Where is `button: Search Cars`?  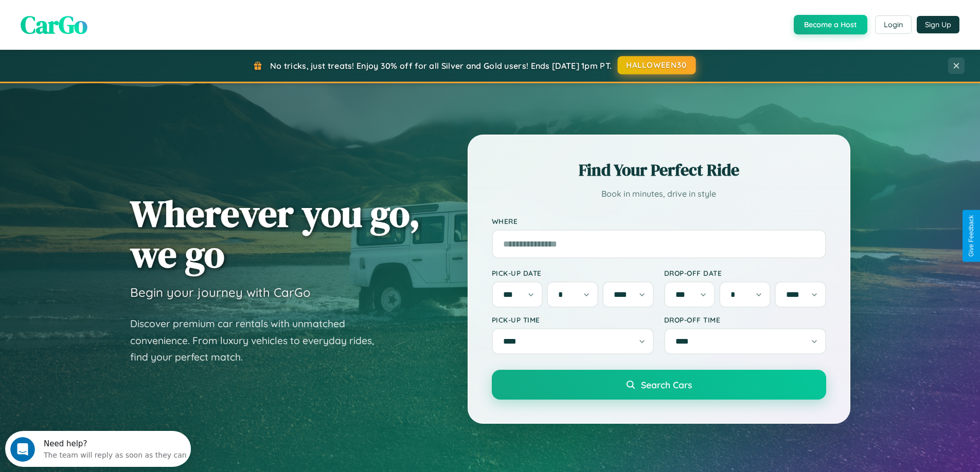
button: Search Cars is located at coordinates (659, 385).